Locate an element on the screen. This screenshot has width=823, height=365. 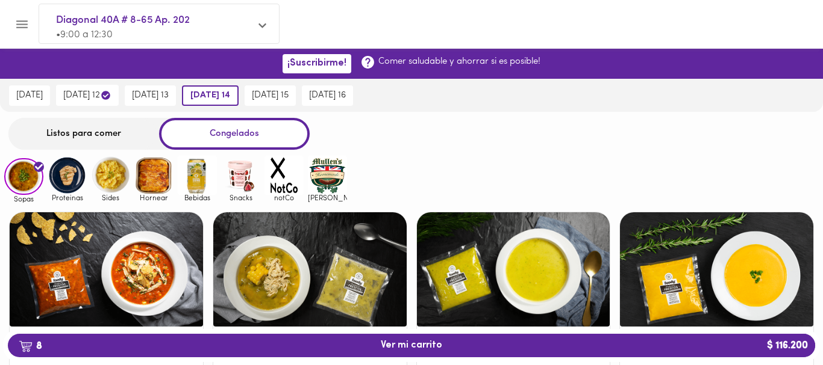
span: Snacks is located at coordinates (240, 197).